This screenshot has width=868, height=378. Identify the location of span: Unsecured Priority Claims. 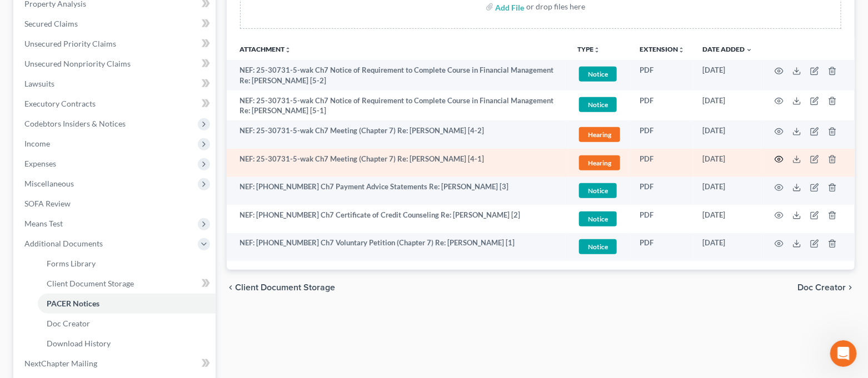
(70, 43).